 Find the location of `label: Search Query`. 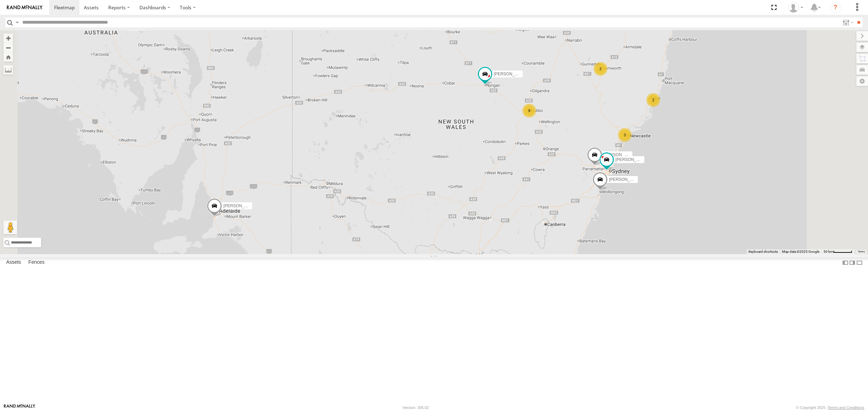

label: Search Query is located at coordinates (17, 22).